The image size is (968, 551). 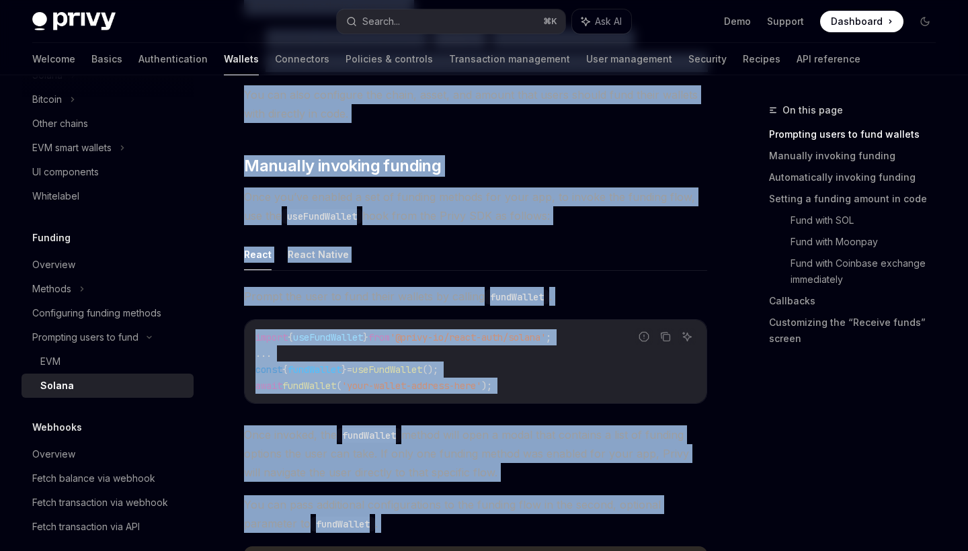 I want to click on div: EVM, so click(x=50, y=362).